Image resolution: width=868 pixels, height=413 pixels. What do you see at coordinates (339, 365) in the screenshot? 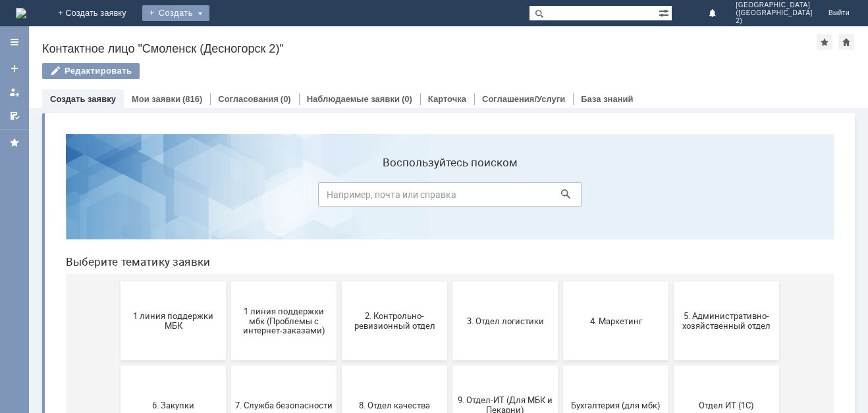
I see `span: Финансовый отдел` at bounding box center [339, 365].